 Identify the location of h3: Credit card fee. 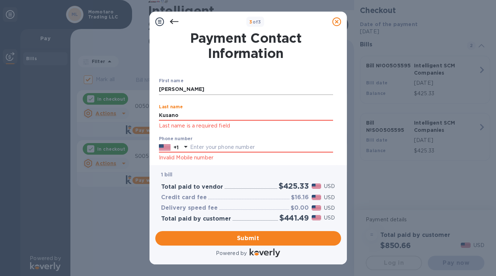
(184, 198).